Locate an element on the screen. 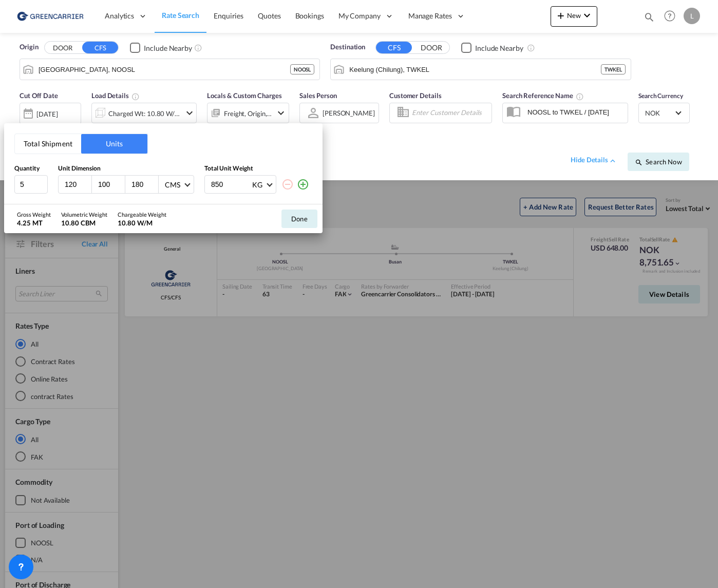 The height and width of the screenshot is (588, 718). div: Volumetric Weight is located at coordinates (84, 214).